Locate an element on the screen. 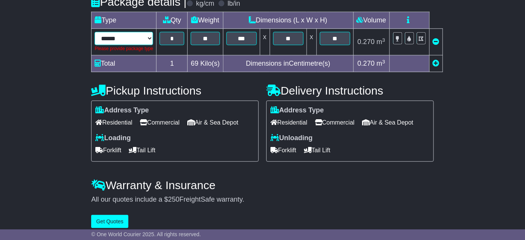 This screenshot has width=525, height=240. a: Remove this item is located at coordinates (436, 42).